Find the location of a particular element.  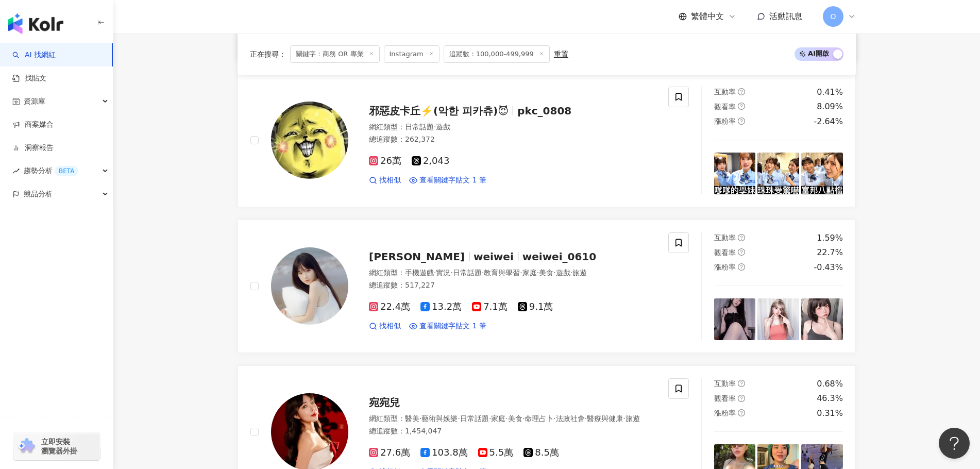

span: 邪惡皮卡丘⚡️(악한 피카츄)😈 is located at coordinates (438, 111).